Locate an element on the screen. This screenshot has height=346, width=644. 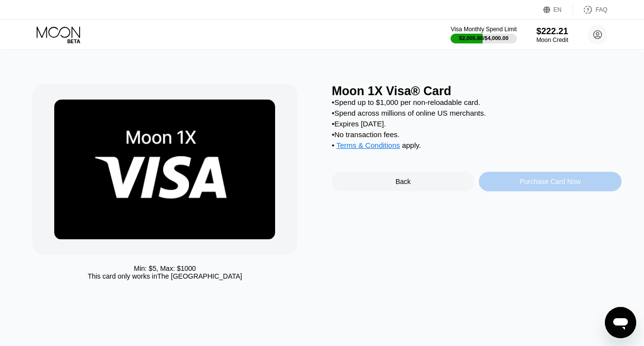
span: Terms & Conditions is located at coordinates (368, 145).